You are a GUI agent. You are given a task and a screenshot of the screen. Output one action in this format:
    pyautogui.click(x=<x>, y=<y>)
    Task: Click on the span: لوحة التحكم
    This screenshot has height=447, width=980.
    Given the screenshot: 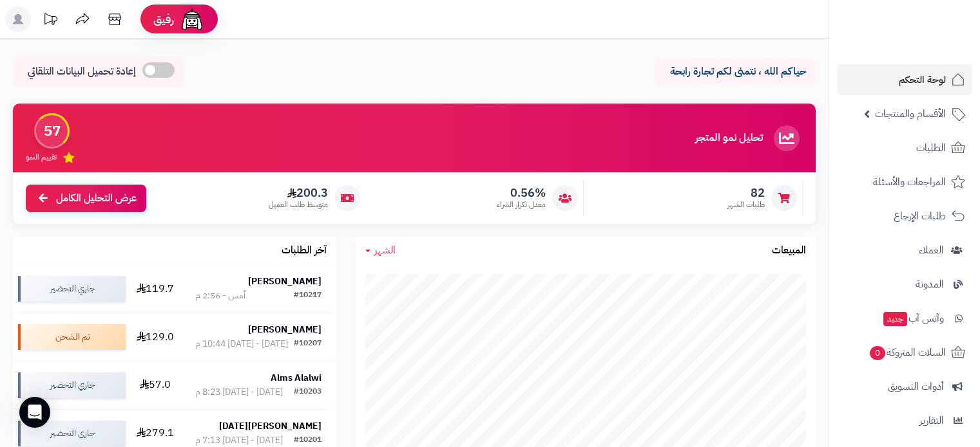 What is the action you would take?
    pyautogui.click(x=922, y=80)
    